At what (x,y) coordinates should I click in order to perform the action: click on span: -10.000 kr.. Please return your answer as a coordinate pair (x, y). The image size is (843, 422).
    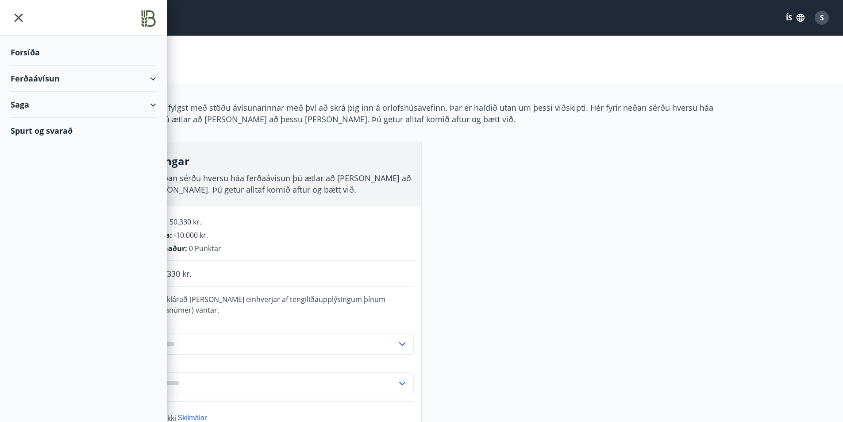
    Looking at the image, I should click on (191, 235).